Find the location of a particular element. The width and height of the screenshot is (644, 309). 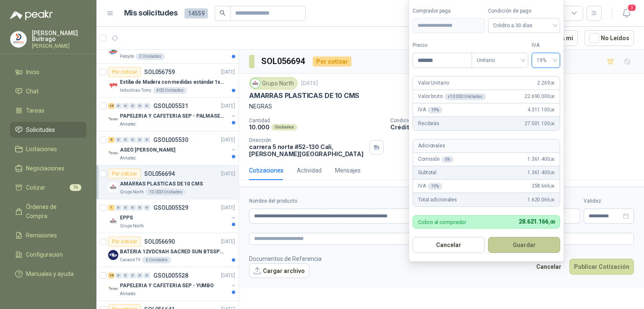

div: 19 % is located at coordinates (435, 186).